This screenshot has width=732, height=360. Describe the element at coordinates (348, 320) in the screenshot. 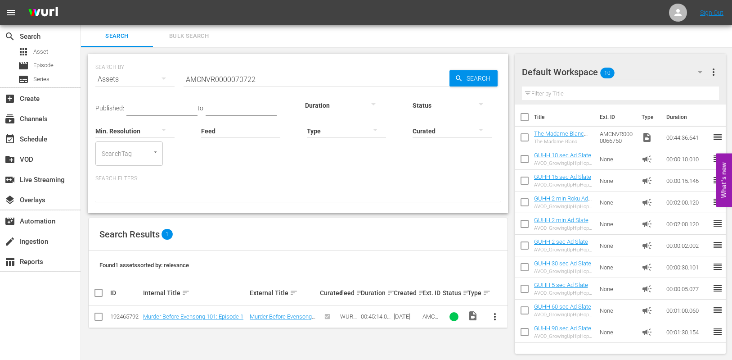

I see `span: WURL Feed` at that location.